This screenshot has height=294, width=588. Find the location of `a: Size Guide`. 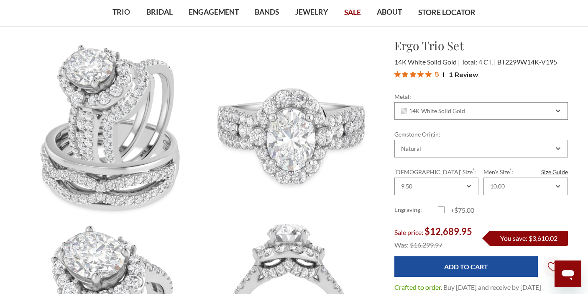

a: Size Guide is located at coordinates (554, 171).